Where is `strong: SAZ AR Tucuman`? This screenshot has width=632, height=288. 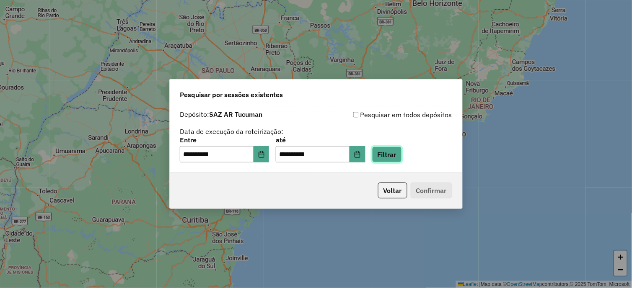 strong: SAZ AR Tucuman is located at coordinates (236, 114).